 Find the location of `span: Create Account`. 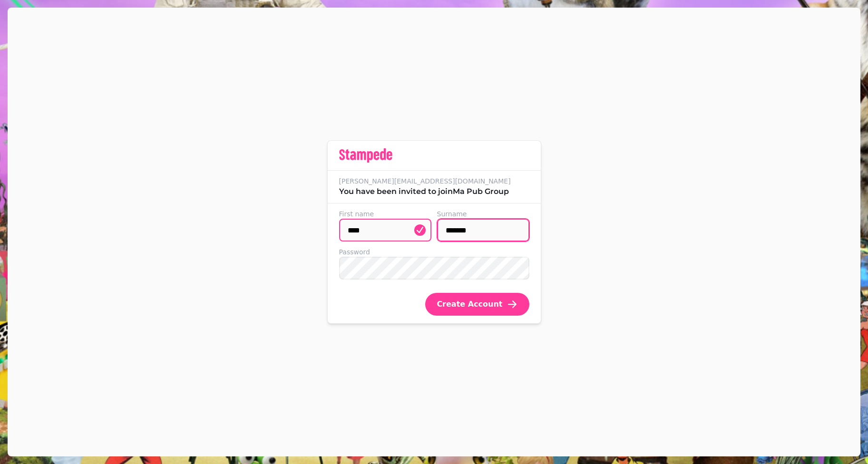

span: Create Account is located at coordinates (469, 304).